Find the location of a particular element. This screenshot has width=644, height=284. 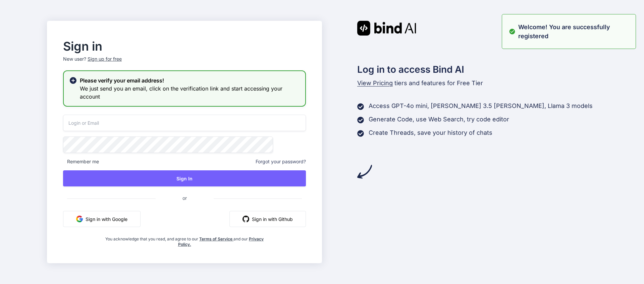

button: Sign In is located at coordinates (185, 178).